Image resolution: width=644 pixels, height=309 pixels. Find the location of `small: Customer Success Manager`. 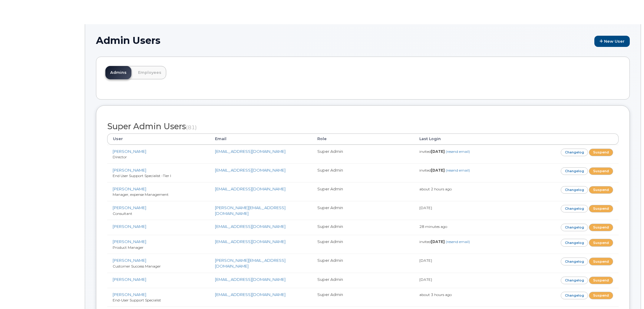

small: Customer Success Manager is located at coordinates (137, 266).